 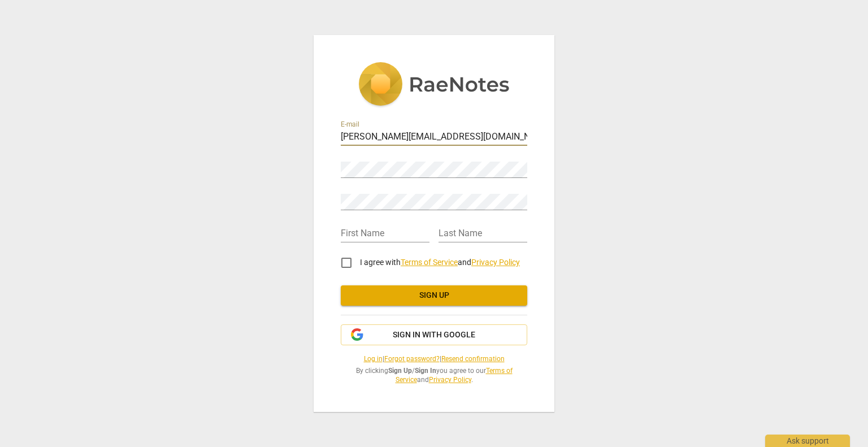 What do you see at coordinates (473, 359) in the screenshot?
I see `a: Resend confirmation` at bounding box center [473, 359].